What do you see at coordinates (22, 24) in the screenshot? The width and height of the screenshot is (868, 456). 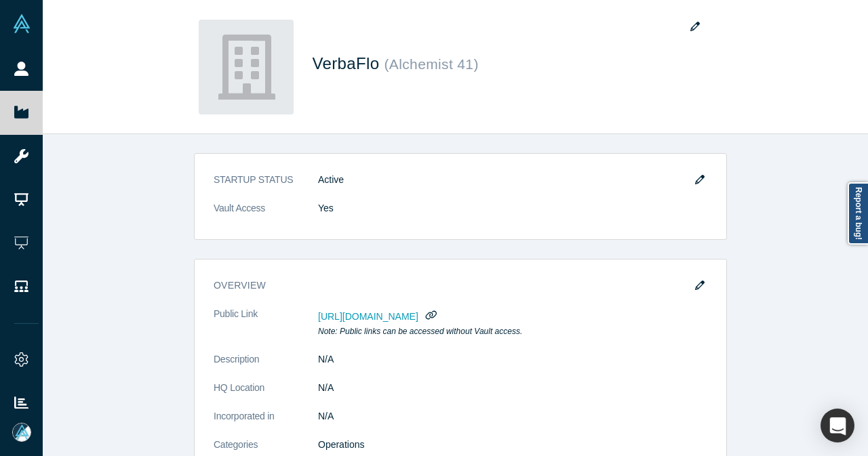 I see `img: Alchemist Vault Logo` at bounding box center [22, 24].